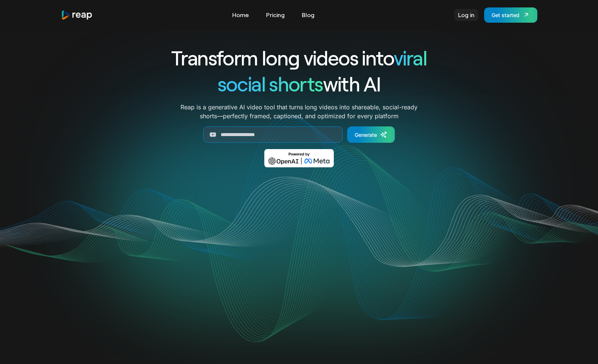  I want to click on div: Generate, so click(366, 135).